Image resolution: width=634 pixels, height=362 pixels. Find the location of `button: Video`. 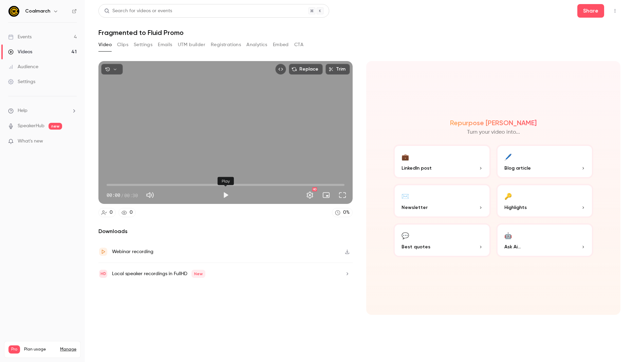

button: Video is located at coordinates (105, 45).